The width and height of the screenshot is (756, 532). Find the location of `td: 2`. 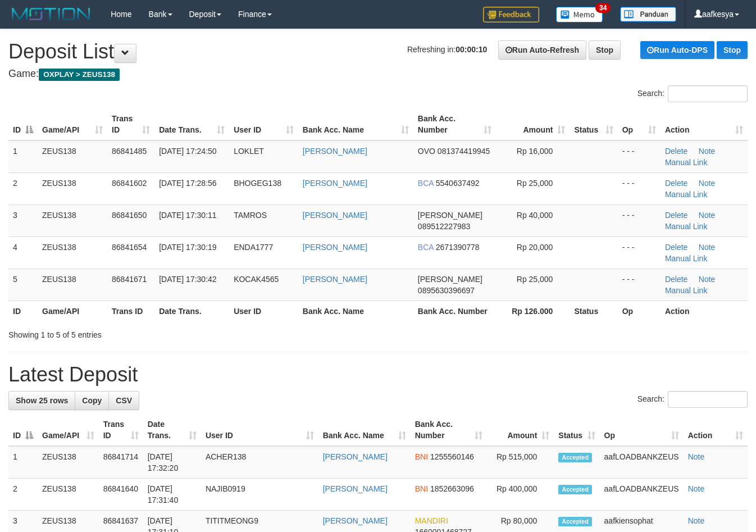

td: 2 is located at coordinates (23, 494).